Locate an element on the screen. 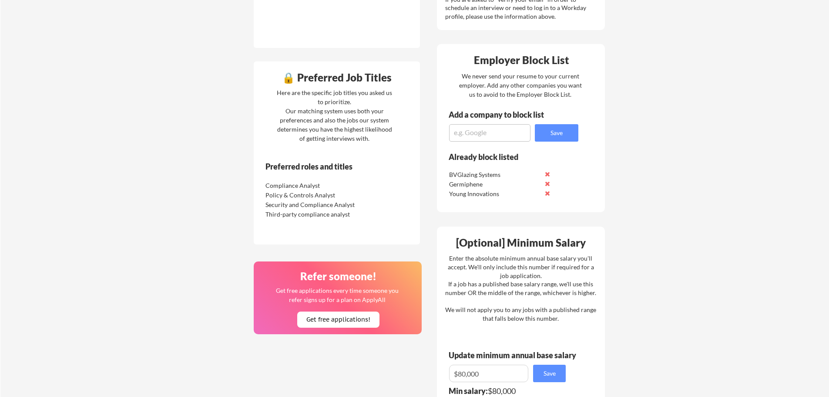  div: [Optional] Minimum Salary is located at coordinates (521, 242).